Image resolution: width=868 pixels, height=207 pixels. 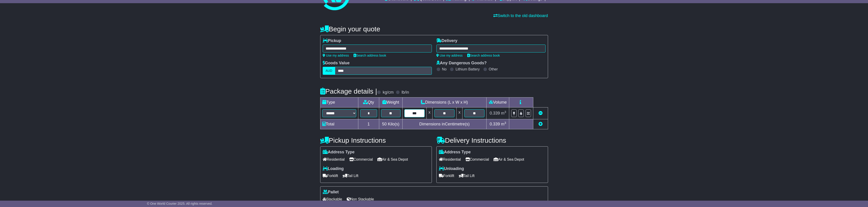 What do you see at coordinates (467, 69) in the screenshot?
I see `label: Lithium Battery` at bounding box center [467, 69].